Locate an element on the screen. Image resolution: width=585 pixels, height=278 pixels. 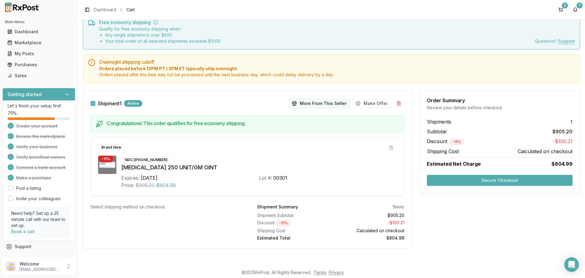
img: RxPost Logo is located at coordinates (22, 7).